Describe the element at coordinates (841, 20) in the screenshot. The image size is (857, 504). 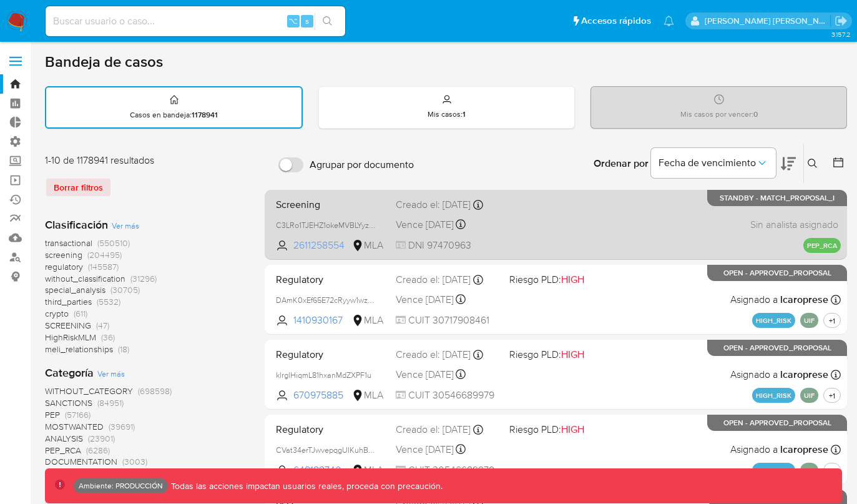
I see `a: Salir` at that location.